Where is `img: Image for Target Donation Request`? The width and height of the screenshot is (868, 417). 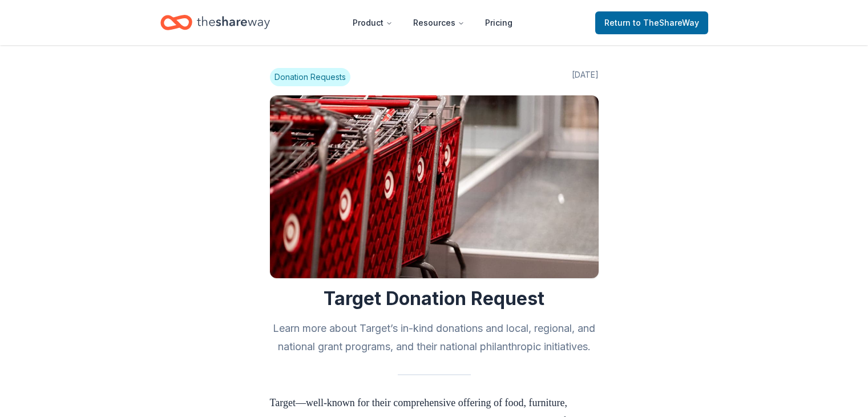
img: Image for Target Donation Request is located at coordinates (435, 187).